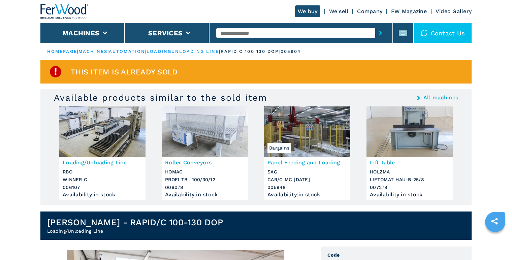 The width and height of the screenshot is (512, 260). What do you see at coordinates (161, 98) in the screenshot?
I see `h3: Available products similar to the sold item` at bounding box center [161, 98].